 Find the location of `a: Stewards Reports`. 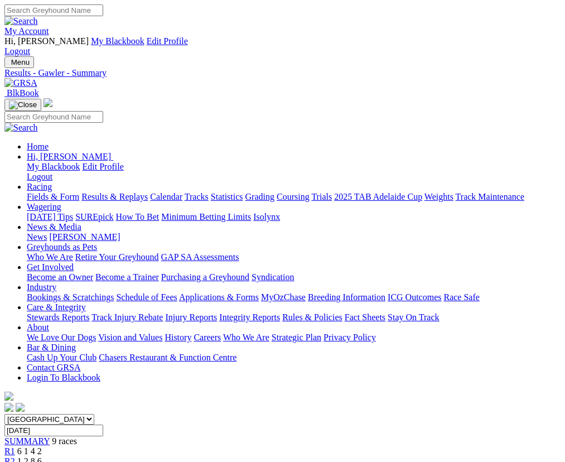

a: Stewards Reports is located at coordinates (58, 317).